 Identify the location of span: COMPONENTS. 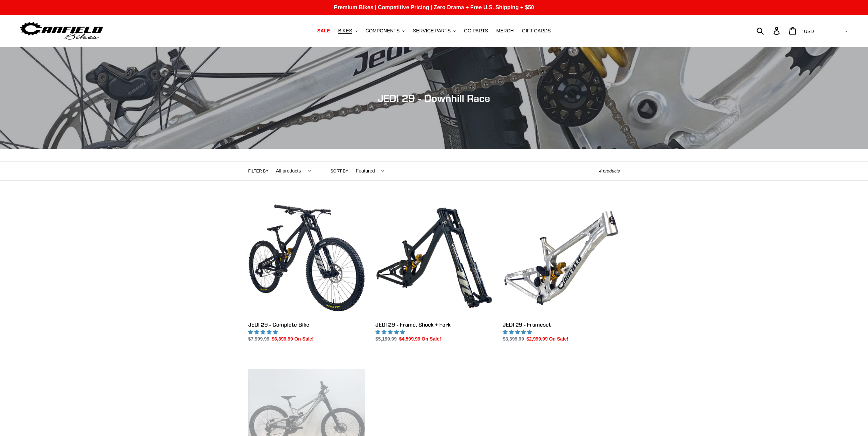
(383, 31).